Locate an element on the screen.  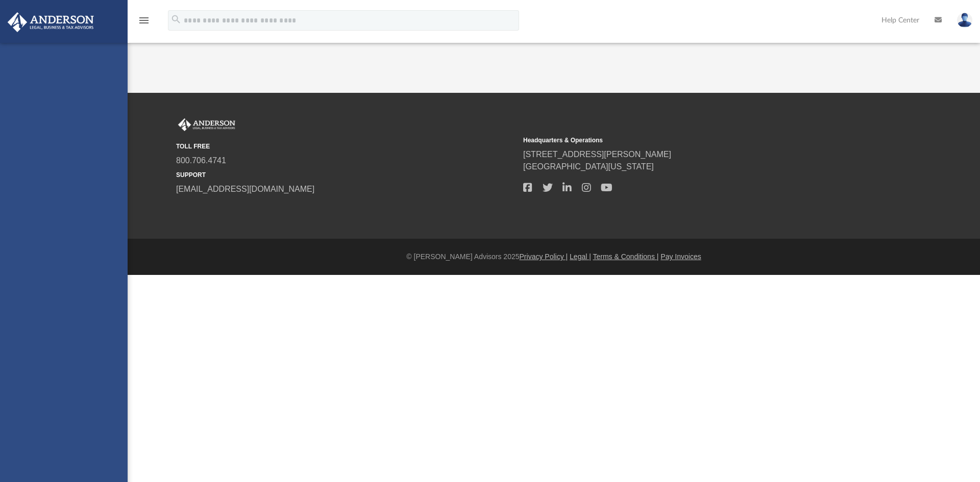
small: TOLL FREE is located at coordinates (346, 146).